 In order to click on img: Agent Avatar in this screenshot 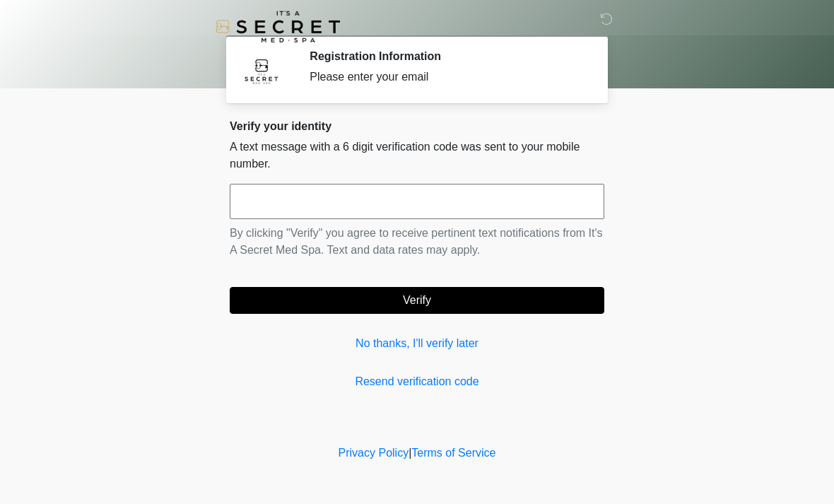, I will do `click(261, 70)`.